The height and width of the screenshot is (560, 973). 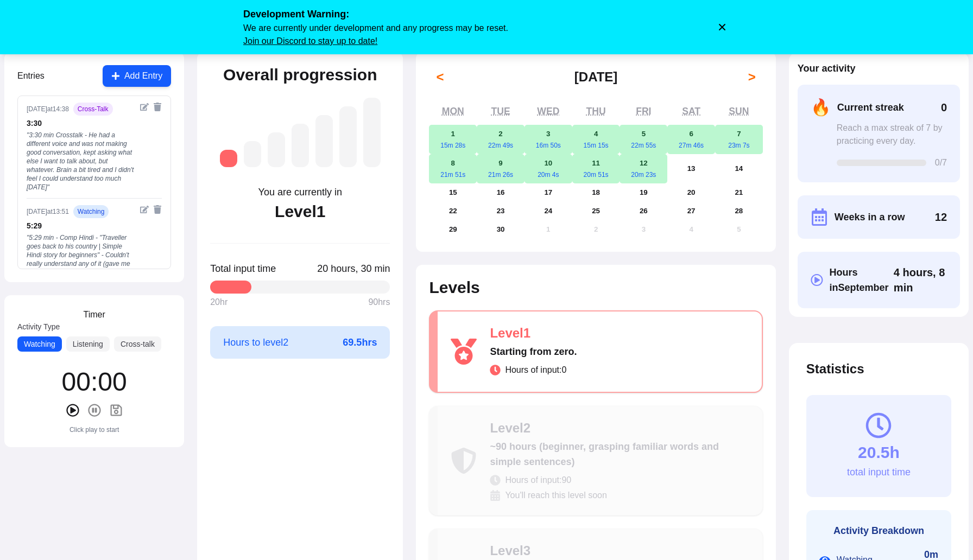 I want to click on abbr: September 15, 2025, so click(x=453, y=192).